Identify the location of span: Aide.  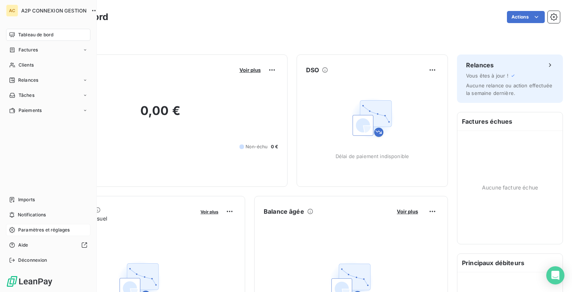
(23, 245).